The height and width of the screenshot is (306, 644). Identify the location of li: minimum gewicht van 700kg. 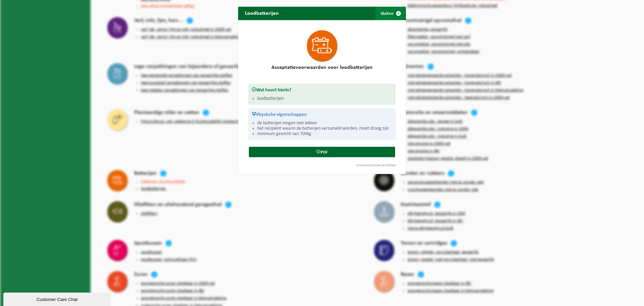
(325, 134).